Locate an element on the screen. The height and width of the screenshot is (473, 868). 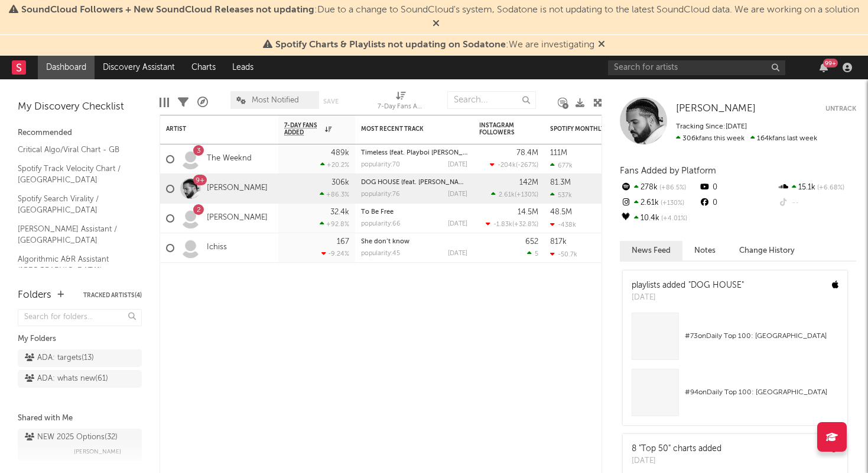
span: 2.61k is located at coordinates (506, 195).